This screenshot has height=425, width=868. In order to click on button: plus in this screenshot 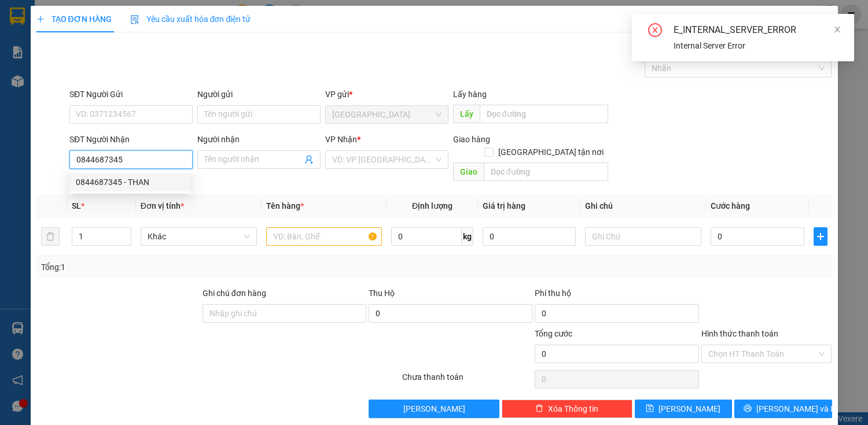, I will do `click(821, 237)`.